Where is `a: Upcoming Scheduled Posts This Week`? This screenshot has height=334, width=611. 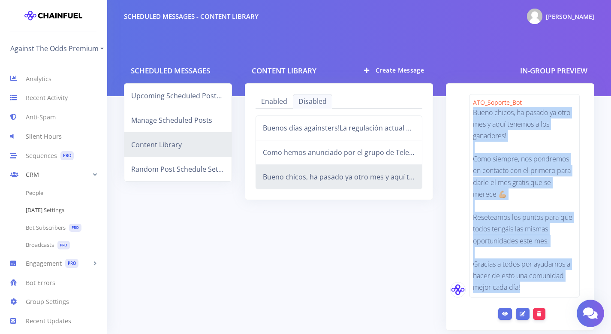 a: Upcoming Scheduled Posts This Week is located at coordinates (178, 96).